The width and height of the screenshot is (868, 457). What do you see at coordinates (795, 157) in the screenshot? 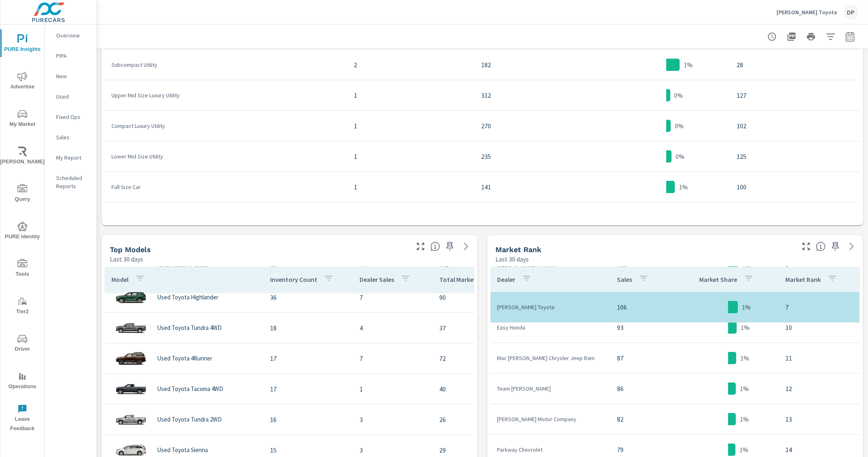
I see `p: 125` at bounding box center [795, 157].